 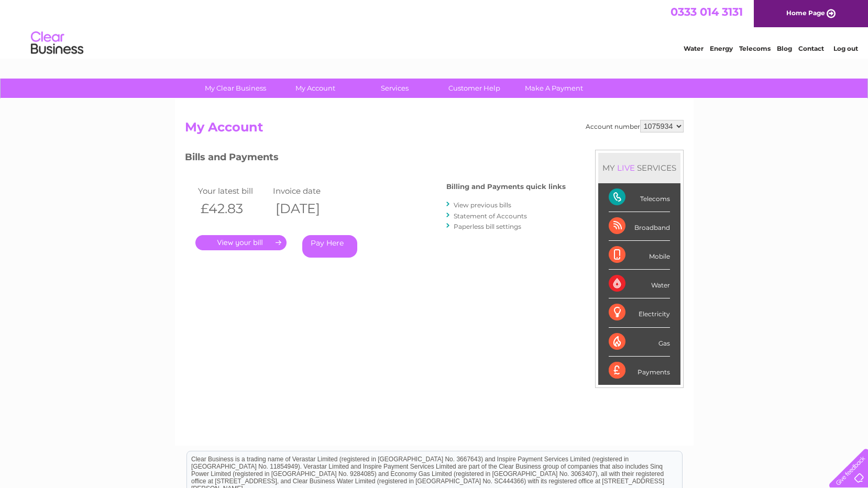 I want to click on div: Account number, so click(x=634, y=126).